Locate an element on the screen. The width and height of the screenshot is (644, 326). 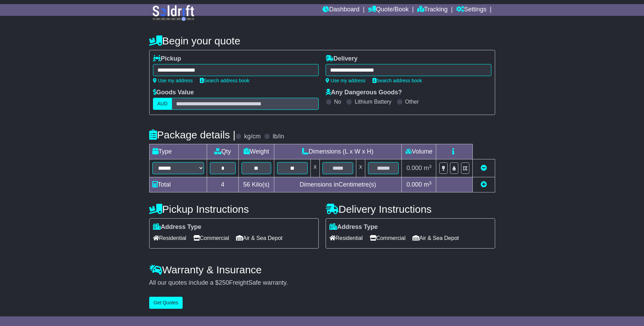
h4: Pickup Instructions is located at coordinates (234, 209).